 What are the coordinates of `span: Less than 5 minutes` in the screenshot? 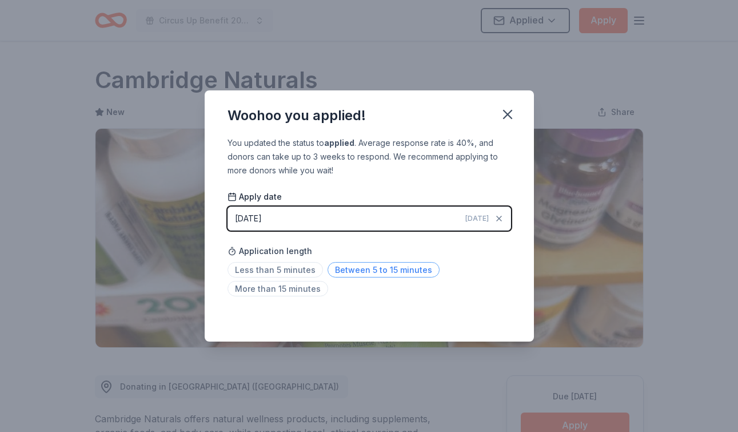 It's located at (275, 269).